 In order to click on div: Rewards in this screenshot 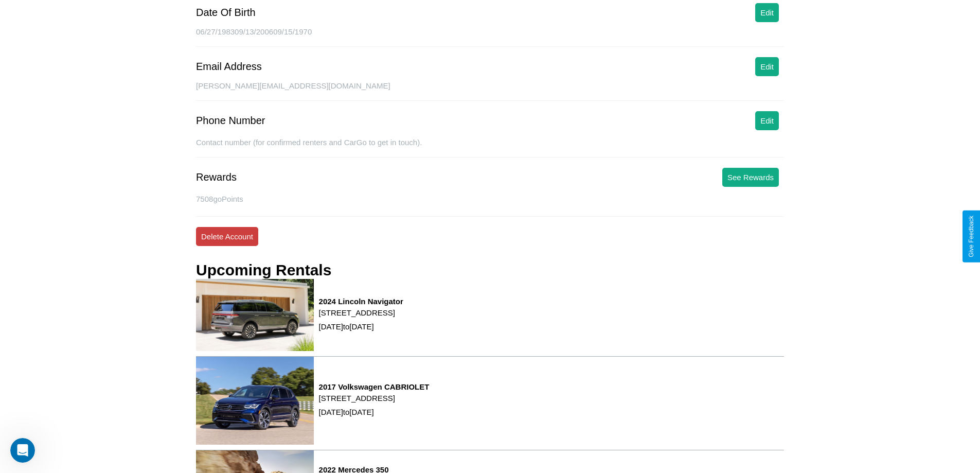, I will do `click(216, 177)`.